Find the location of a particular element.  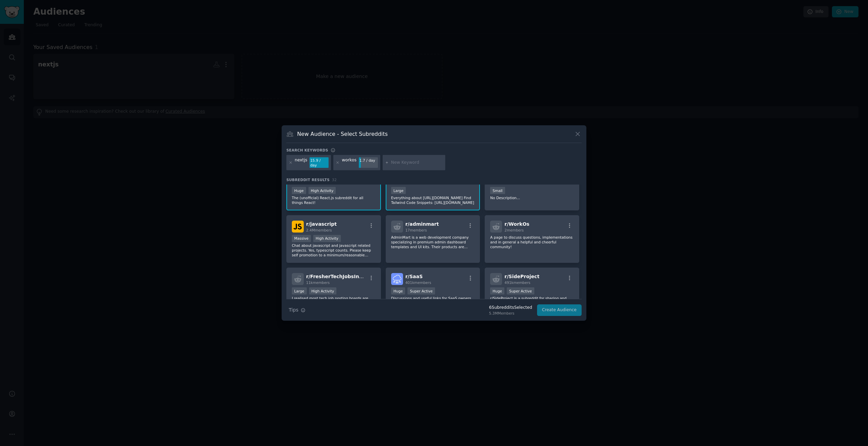

div: 6 Subreddit s Selected is located at coordinates (511, 307).